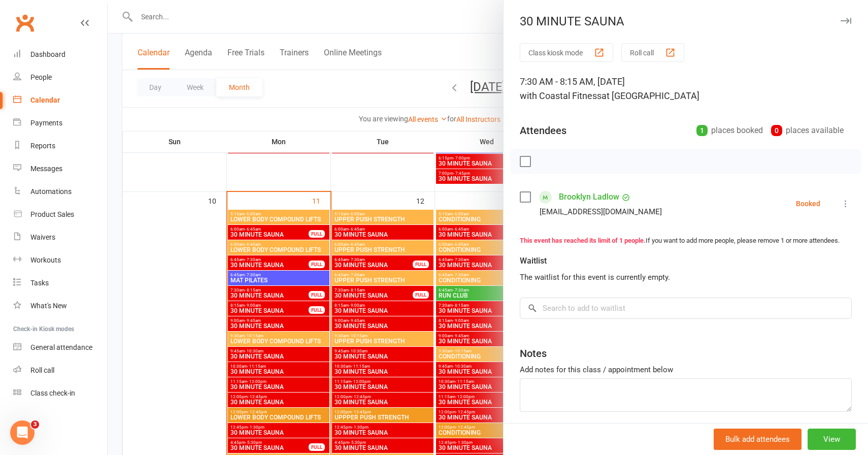  What do you see at coordinates (46, 260) in the screenshot?
I see `div: Workouts` at bounding box center [46, 260].